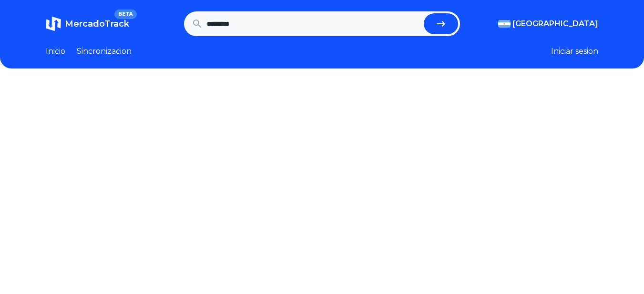  What do you see at coordinates (505, 24) in the screenshot?
I see `img: Argentina` at bounding box center [505, 24].